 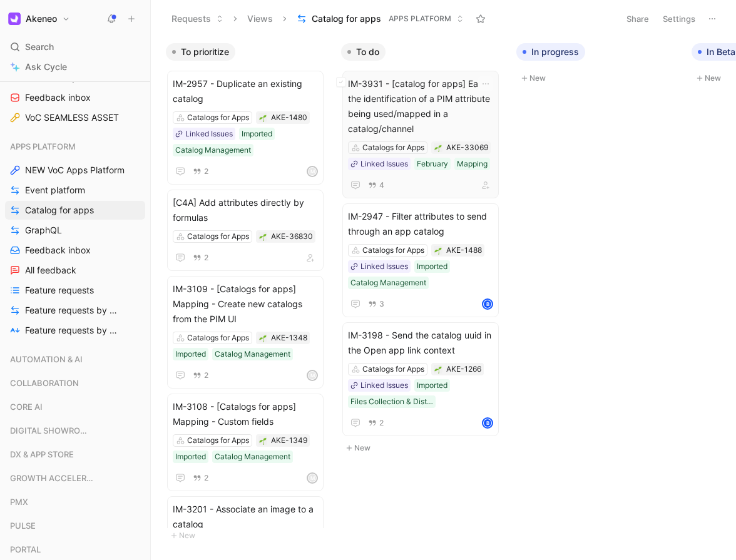 What do you see at coordinates (75, 432) in the screenshot?
I see `div: DIGITAL SHOWROOM` at bounding box center [75, 432].